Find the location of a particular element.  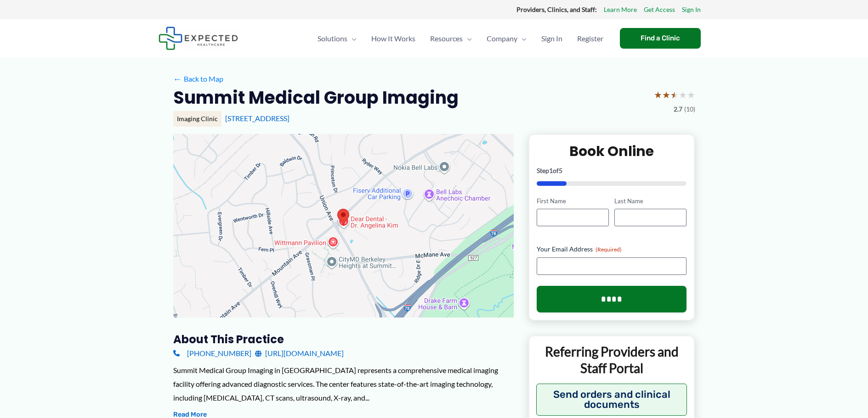

a: CompanyMenu Toggle is located at coordinates (507, 39).